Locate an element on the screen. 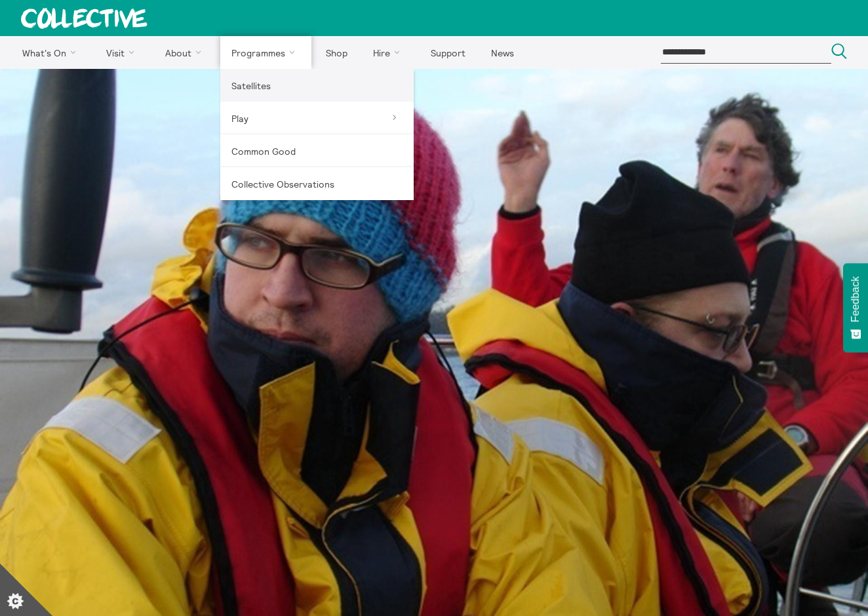  a: News is located at coordinates (502, 52).